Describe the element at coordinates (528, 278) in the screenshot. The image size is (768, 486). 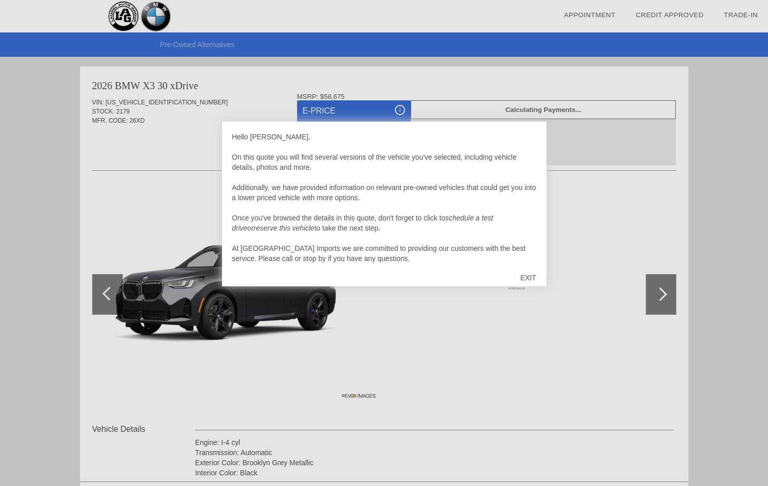
I see `div: EXIT` at that location.